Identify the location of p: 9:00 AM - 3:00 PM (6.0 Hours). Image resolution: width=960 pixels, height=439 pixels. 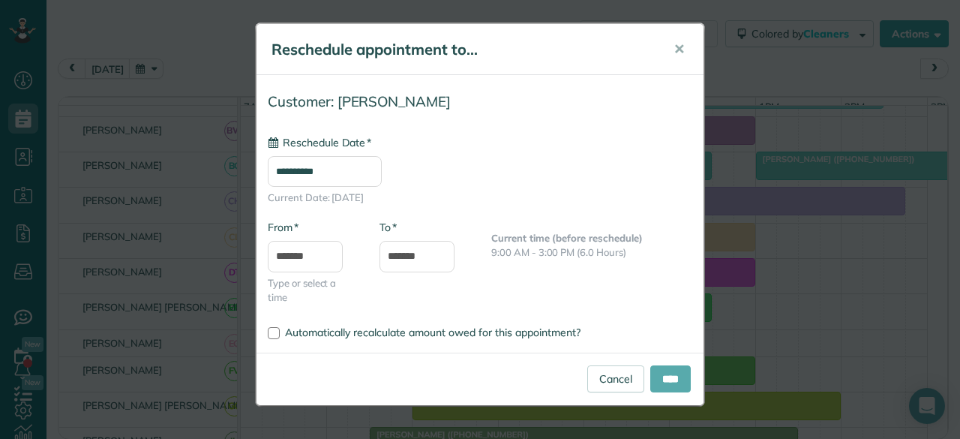
(591, 252).